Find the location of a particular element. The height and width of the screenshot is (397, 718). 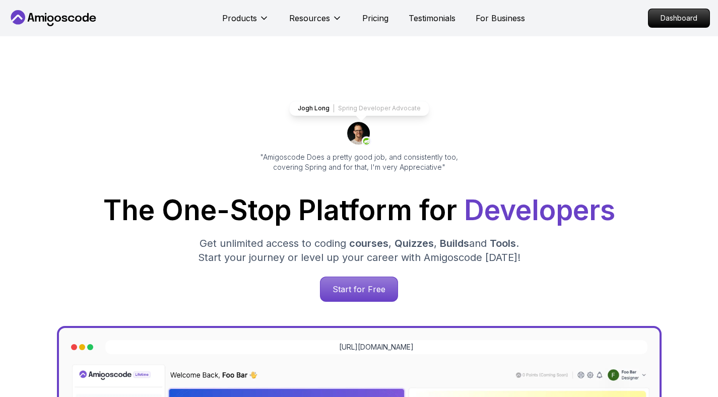

a: Start for Free is located at coordinates (359, 289).